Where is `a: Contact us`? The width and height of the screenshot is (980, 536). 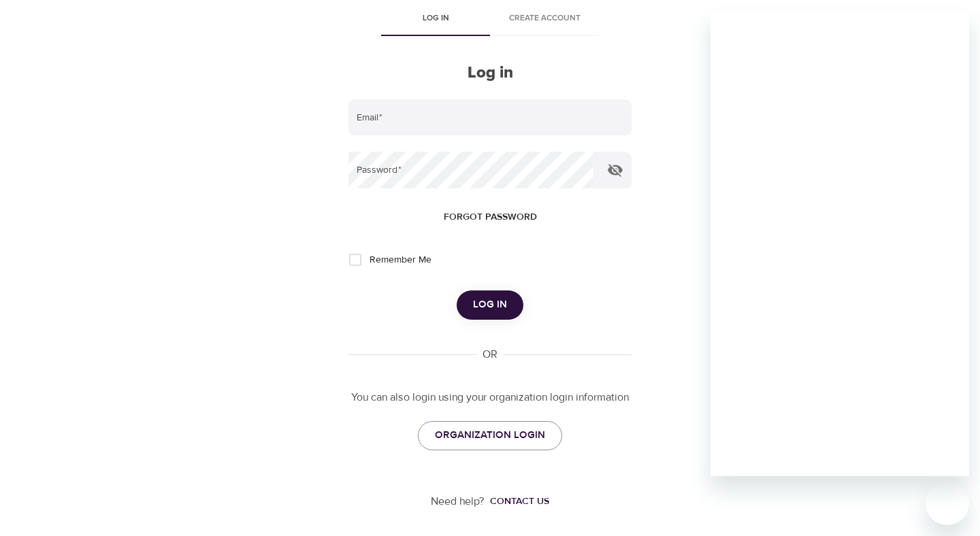 a: Contact us is located at coordinates (516, 501).